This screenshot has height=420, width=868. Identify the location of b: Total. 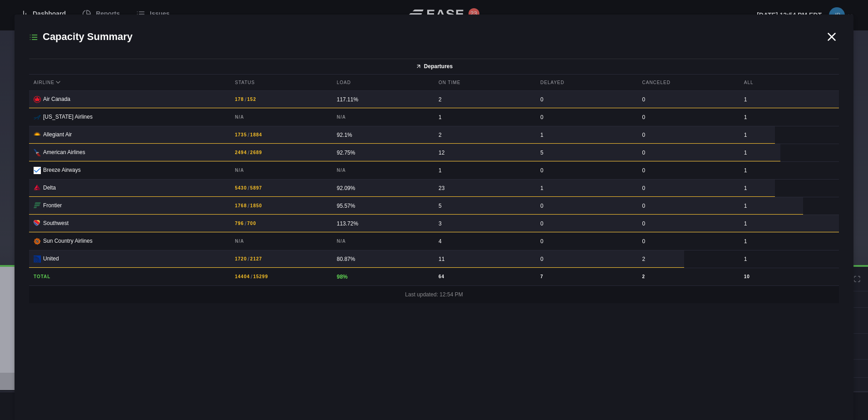
(128, 276).